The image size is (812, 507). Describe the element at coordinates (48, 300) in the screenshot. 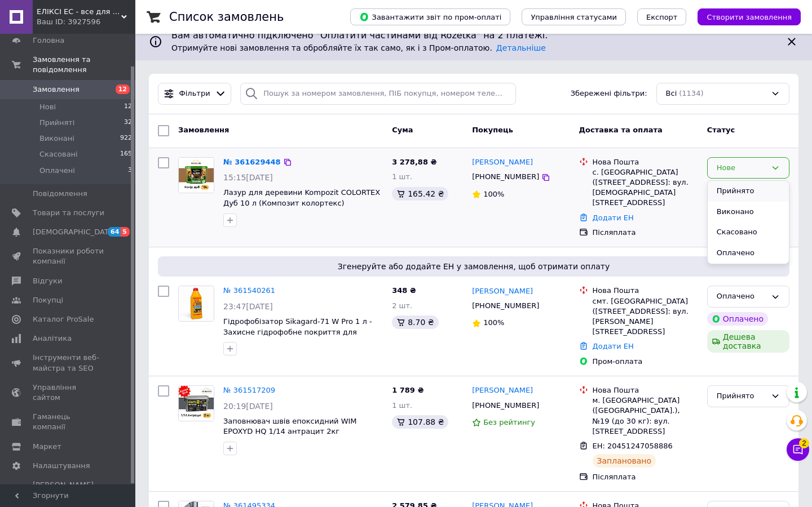

I see `span: Покупці` at that location.